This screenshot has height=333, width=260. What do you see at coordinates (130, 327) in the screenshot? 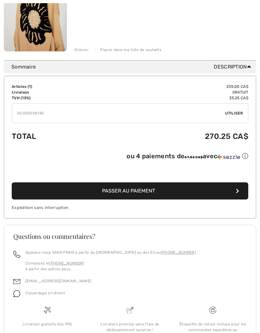
I see `div: Livraison promise sans frais de dédouanement surprise !` at bounding box center [130, 327].